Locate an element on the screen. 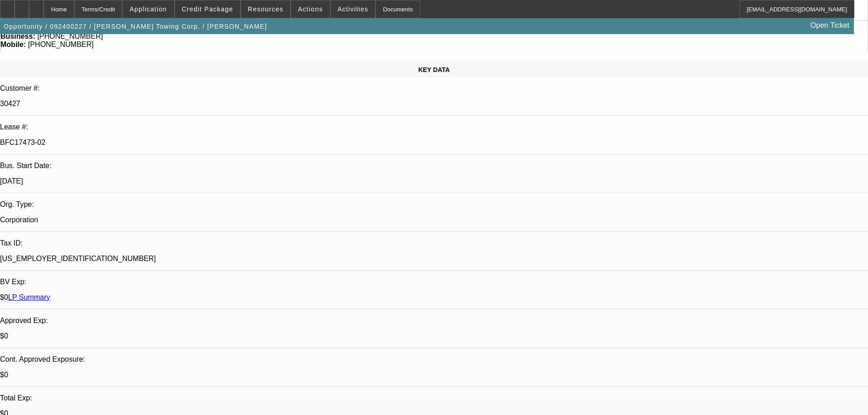  span: Application is located at coordinates (148, 9).